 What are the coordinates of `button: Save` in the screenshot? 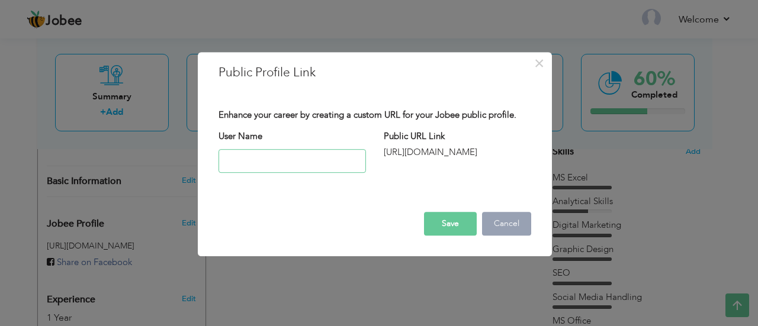 It's located at (450, 224).